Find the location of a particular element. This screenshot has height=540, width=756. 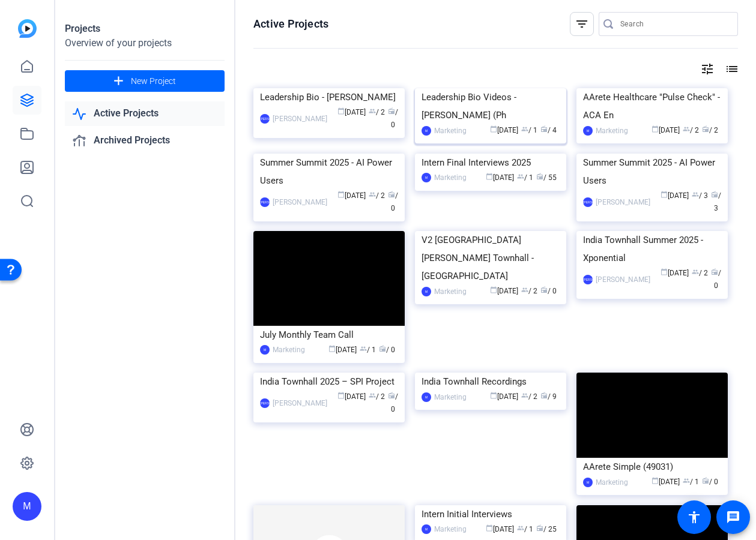

span: / 9 is located at coordinates (548, 397).